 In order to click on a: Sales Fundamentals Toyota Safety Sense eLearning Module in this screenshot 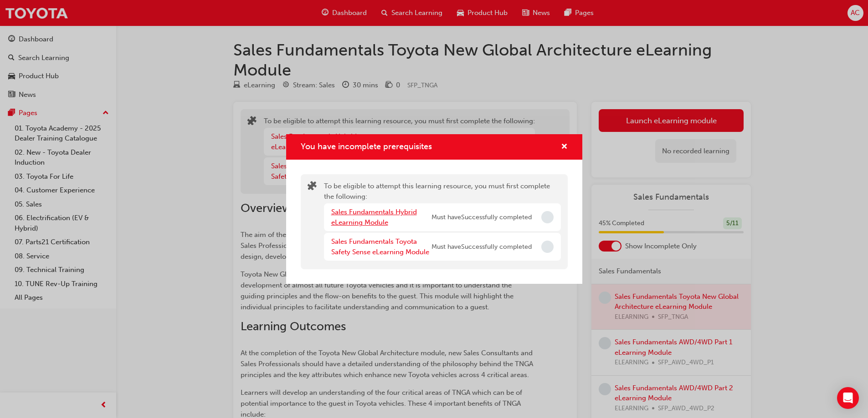, I will do `click(380, 247)`.